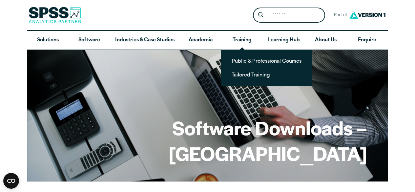 The height and width of the screenshot is (192, 415). What do you see at coordinates (284, 40) in the screenshot?
I see `a: Learning Hub` at bounding box center [284, 40].